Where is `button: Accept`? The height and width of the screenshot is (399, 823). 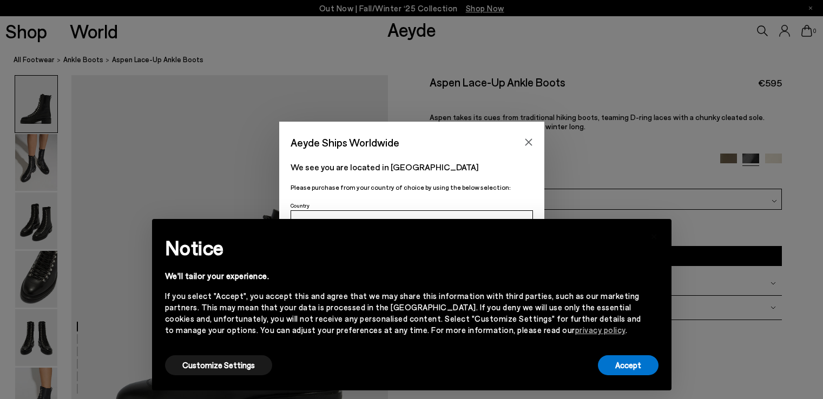 button: Accept is located at coordinates (628, 365).